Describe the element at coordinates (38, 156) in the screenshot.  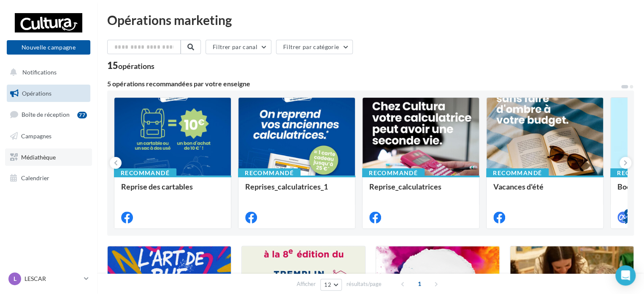
I see `span: Médiathèque` at that location.